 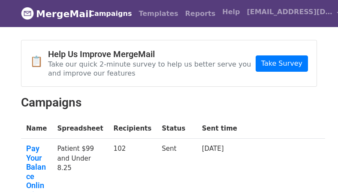 What do you see at coordinates (152, 54) in the screenshot?
I see `h4: Help Us Improve MergeMail` at bounding box center [152, 54].